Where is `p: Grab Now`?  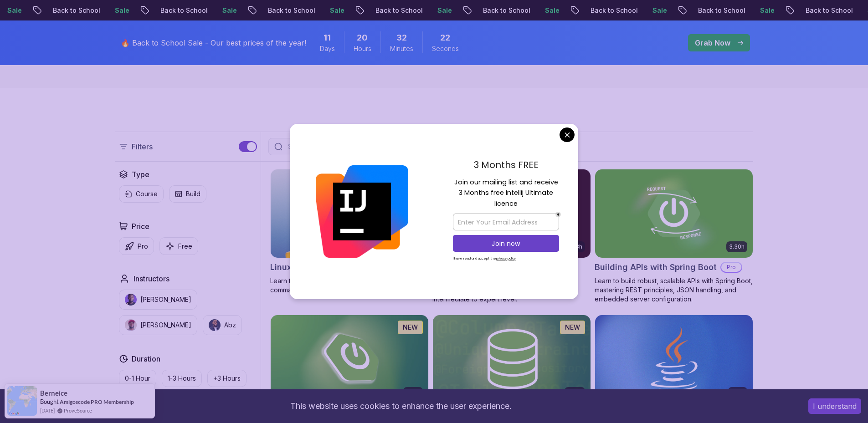 p: Grab Now is located at coordinates (713, 43).